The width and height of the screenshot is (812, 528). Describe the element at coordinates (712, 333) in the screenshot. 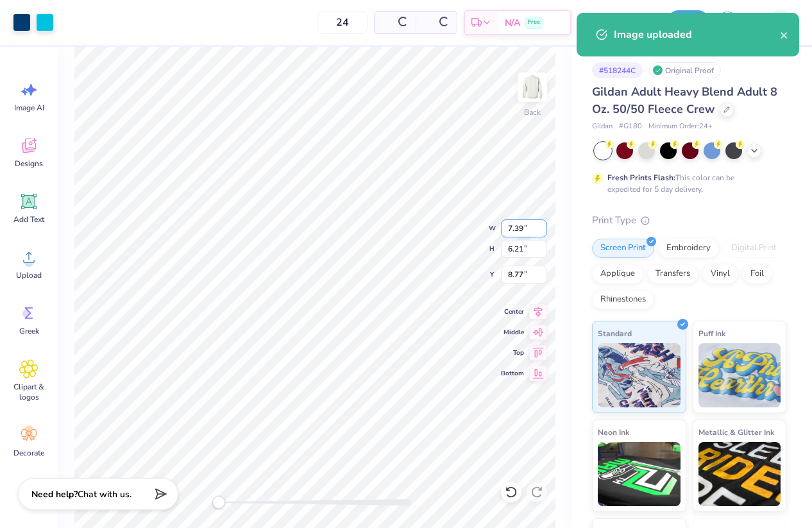

I see `span: Puff Ink` at that location.